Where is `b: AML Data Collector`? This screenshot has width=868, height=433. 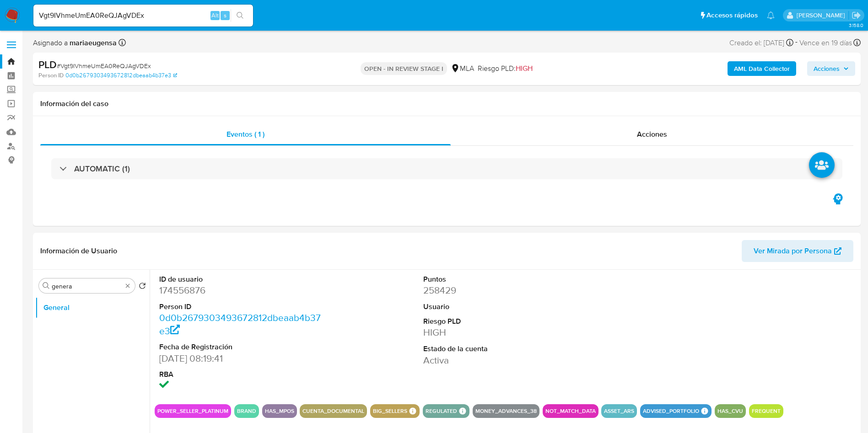
b: AML Data Collector is located at coordinates (762, 69).